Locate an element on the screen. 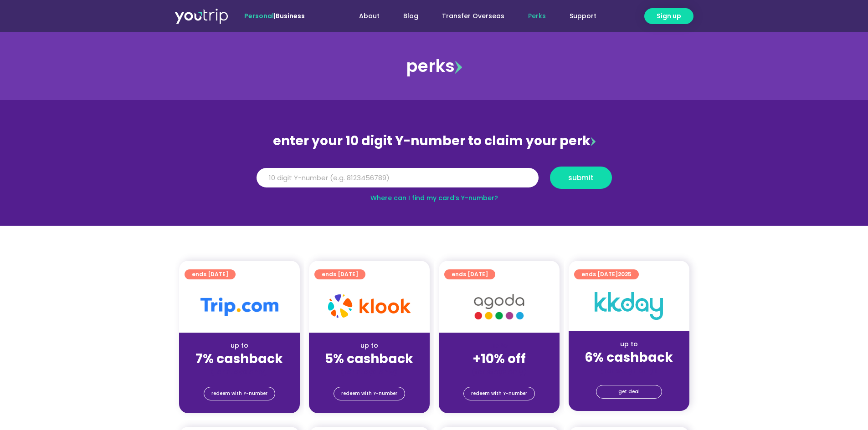 This screenshot has width=868, height=430. div: enter your 10 digit Y-number to claim your perk is located at coordinates (434, 141).